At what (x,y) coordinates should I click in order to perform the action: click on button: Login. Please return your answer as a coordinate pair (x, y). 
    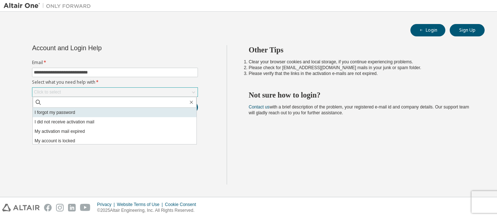
    Looking at the image, I should click on (428, 30).